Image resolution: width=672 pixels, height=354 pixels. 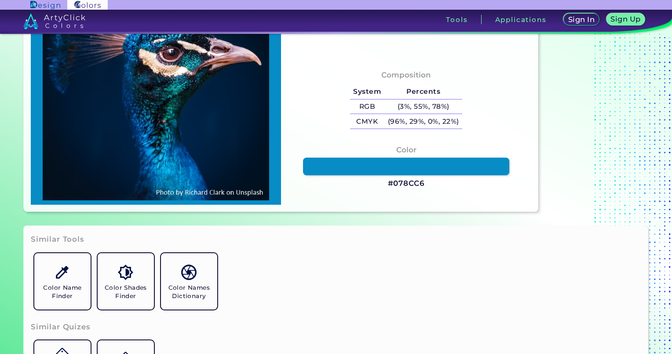 What do you see at coordinates (406, 183) in the screenshot?
I see `h3: #078CC6` at bounding box center [406, 183].